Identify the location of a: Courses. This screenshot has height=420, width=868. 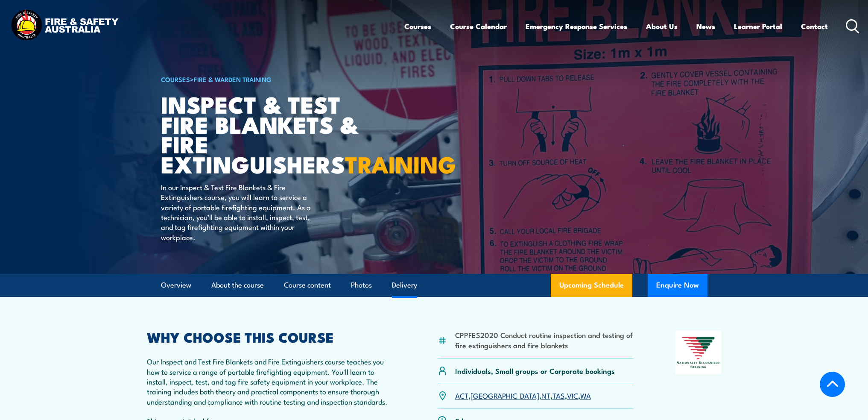
(417, 26).